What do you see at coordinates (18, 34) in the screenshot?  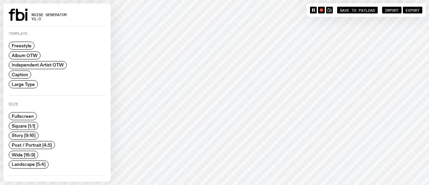 I see `label: Template` at bounding box center [18, 34].